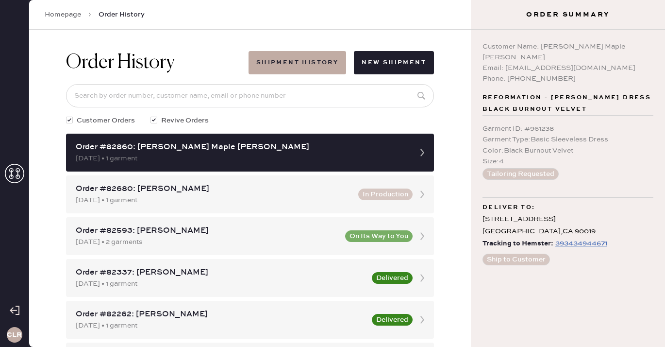 This screenshot has height=347, width=665. What do you see at coordinates (568, 161) in the screenshot?
I see `div: Size : 4` at bounding box center [568, 161].